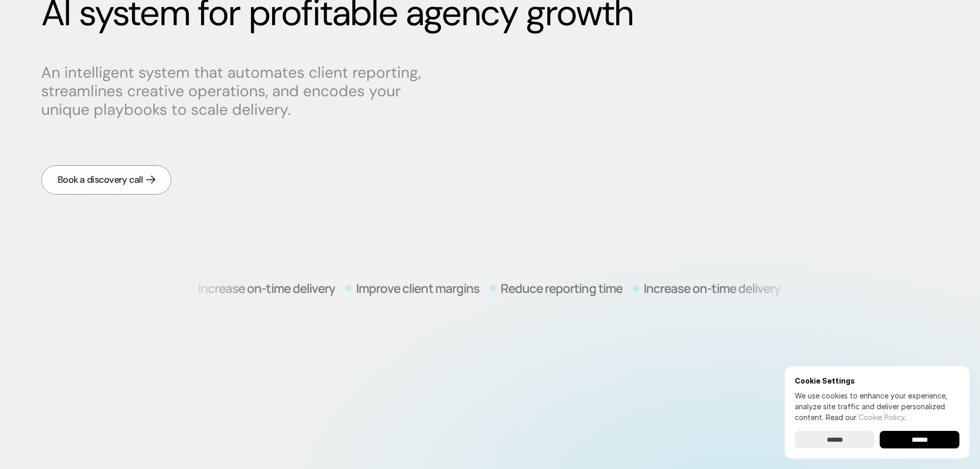  I want to click on h6: Cookie Settings, so click(877, 380).